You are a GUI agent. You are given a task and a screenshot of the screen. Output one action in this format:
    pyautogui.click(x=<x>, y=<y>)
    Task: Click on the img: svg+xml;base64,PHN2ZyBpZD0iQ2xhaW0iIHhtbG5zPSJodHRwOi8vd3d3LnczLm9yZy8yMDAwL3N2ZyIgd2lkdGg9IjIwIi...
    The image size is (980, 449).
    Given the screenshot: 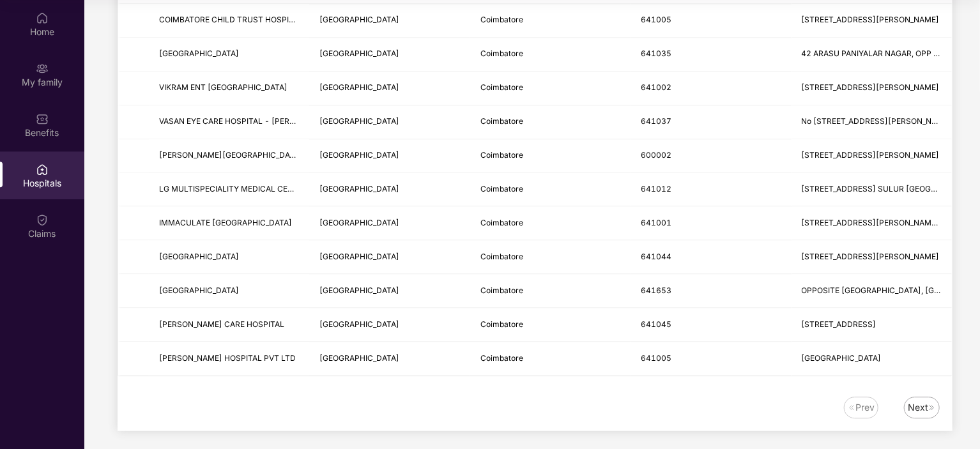 What is the action you would take?
    pyautogui.click(x=42, y=220)
    